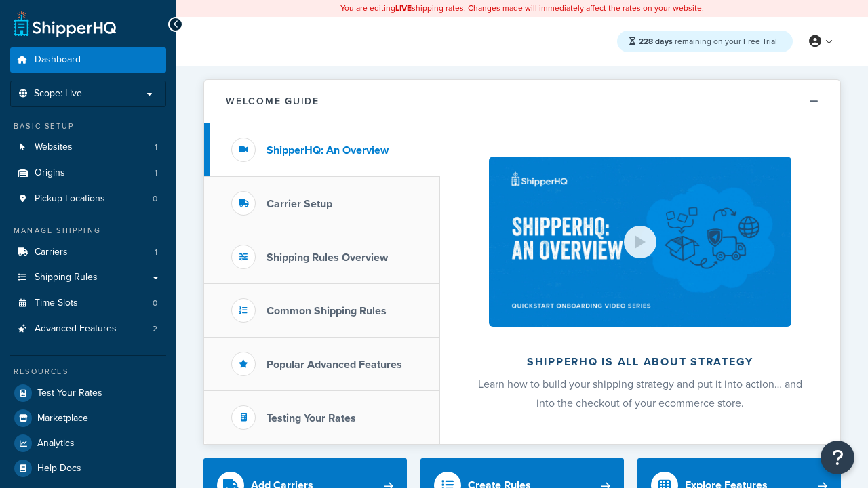  What do you see at coordinates (62, 418) in the screenshot?
I see `span: Marketplace` at bounding box center [62, 418].